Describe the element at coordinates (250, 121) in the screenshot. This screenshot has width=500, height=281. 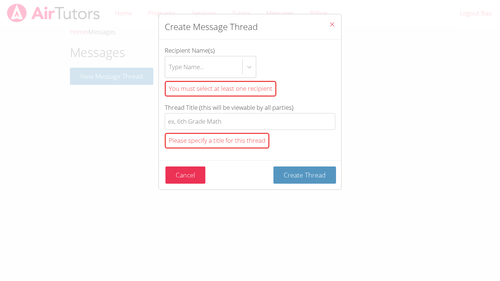
I see `input: Thread Title (this will be viewable by all parties)Please specify a title for this thread` at that location.